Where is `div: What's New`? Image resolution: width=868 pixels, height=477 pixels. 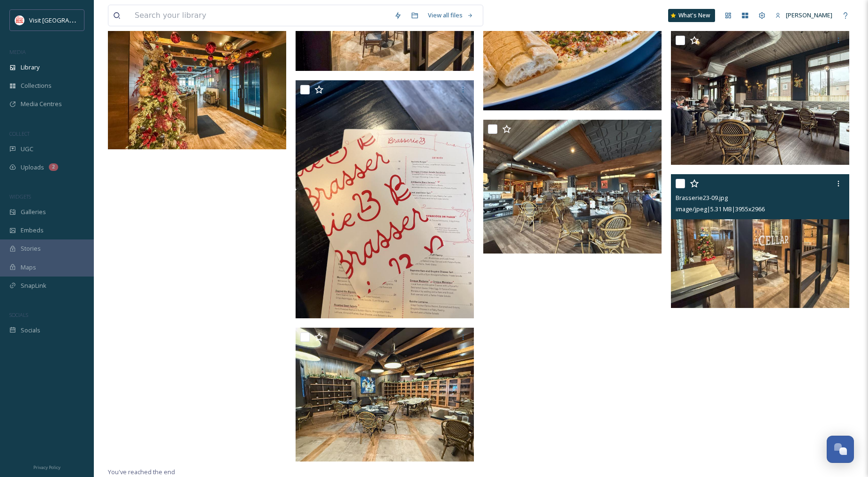
div: What's New is located at coordinates (691, 16).